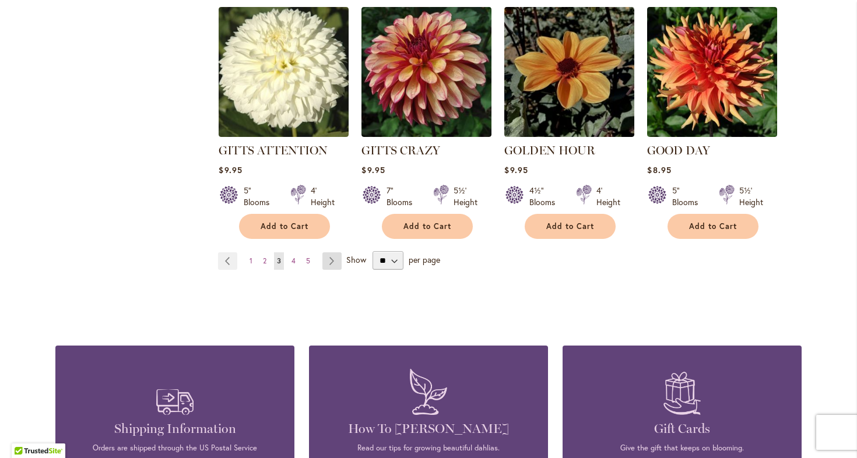 This screenshot has height=458, width=857. Describe the element at coordinates (175, 429) in the screenshot. I see `h4: Shipping Information` at that location.